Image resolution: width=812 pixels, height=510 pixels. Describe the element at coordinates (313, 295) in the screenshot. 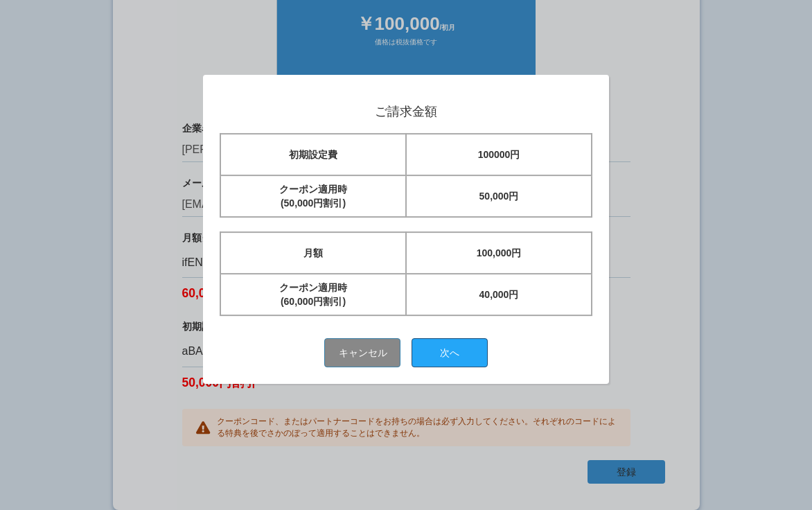

I see `td: クーポン適用時 (60,000円割引)` at that location.